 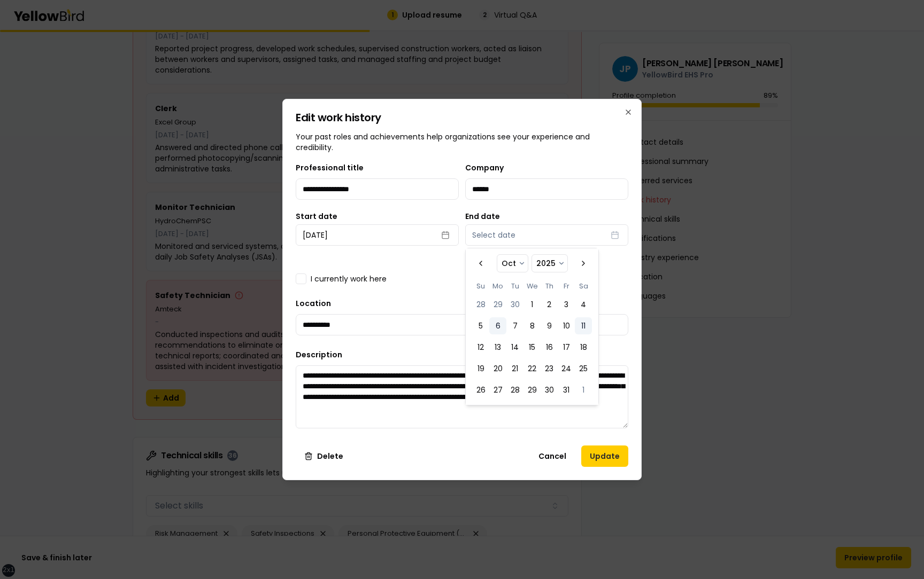 I want to click on p: Your past roles and achievements help organizations see your experience and credibility., so click(x=462, y=142).